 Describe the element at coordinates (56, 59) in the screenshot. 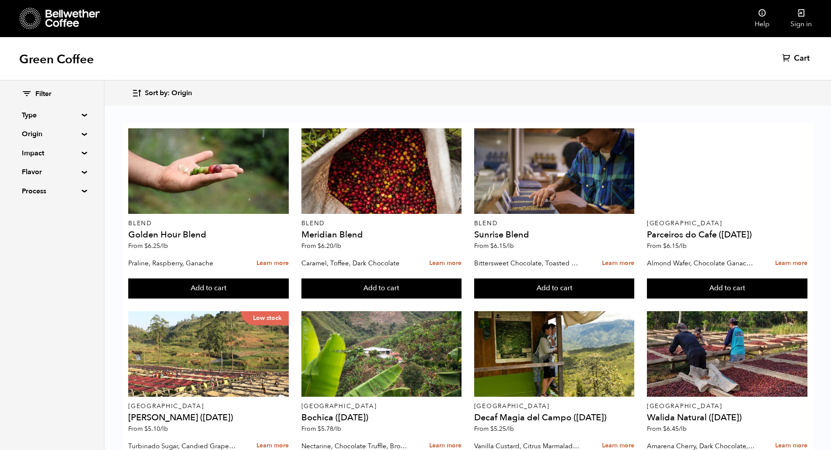

I see `h1: Green Coffee` at that location.